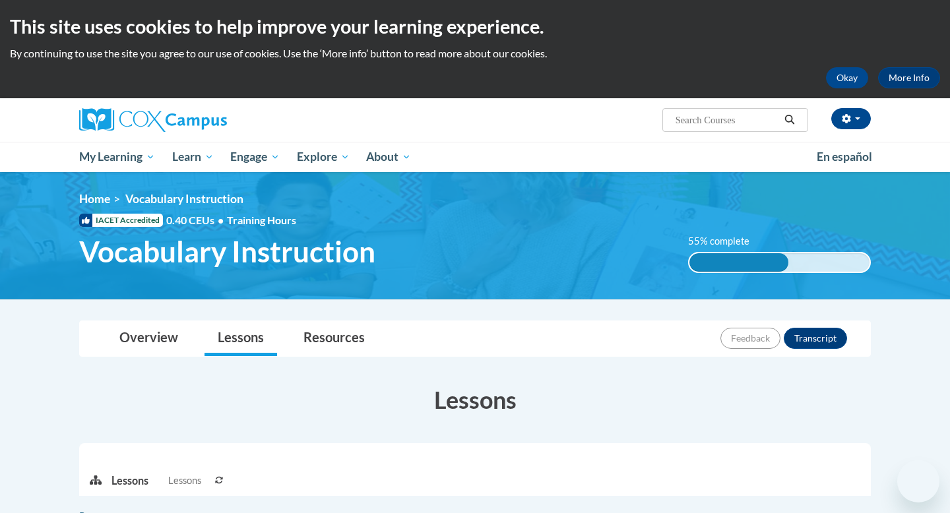 The image size is (950, 513). I want to click on span: En español, so click(844, 156).